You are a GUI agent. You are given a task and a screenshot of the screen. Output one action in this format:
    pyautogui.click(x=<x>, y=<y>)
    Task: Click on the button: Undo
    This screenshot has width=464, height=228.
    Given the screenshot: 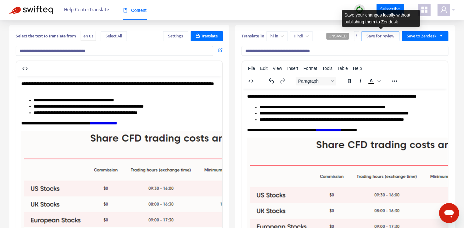 What is the action you would take?
    pyautogui.click(x=271, y=81)
    